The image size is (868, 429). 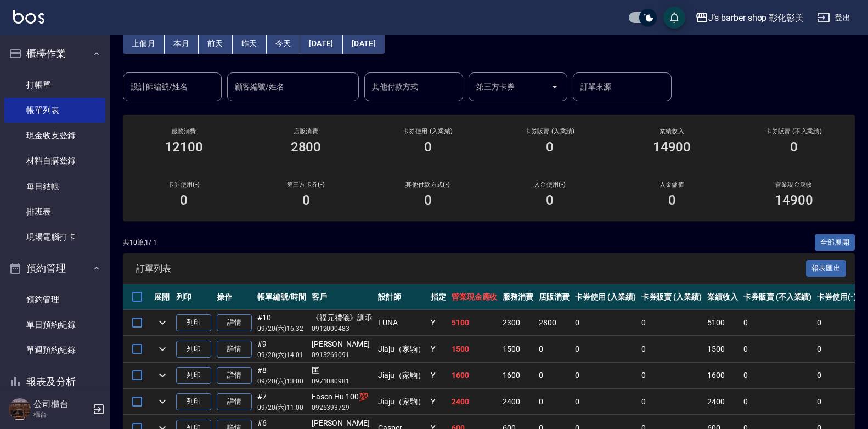 What do you see at coordinates (55, 212) in the screenshot?
I see `a: 排班表` at bounding box center [55, 212].